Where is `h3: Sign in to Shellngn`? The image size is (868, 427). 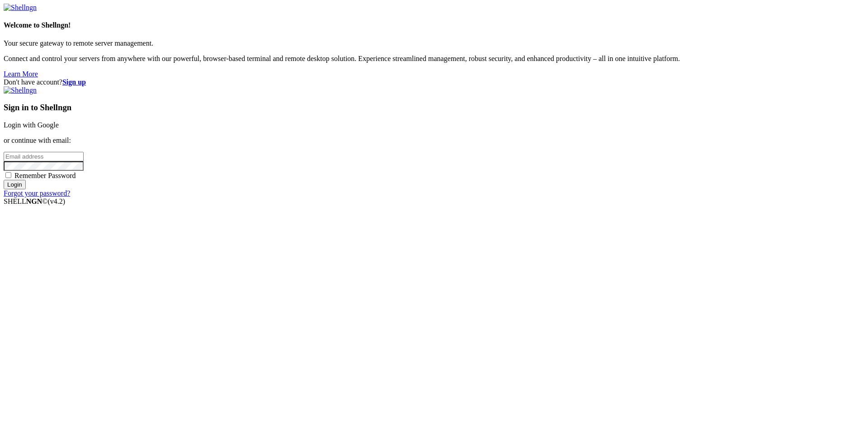
h3: Sign in to Shellngn is located at coordinates (434, 107).